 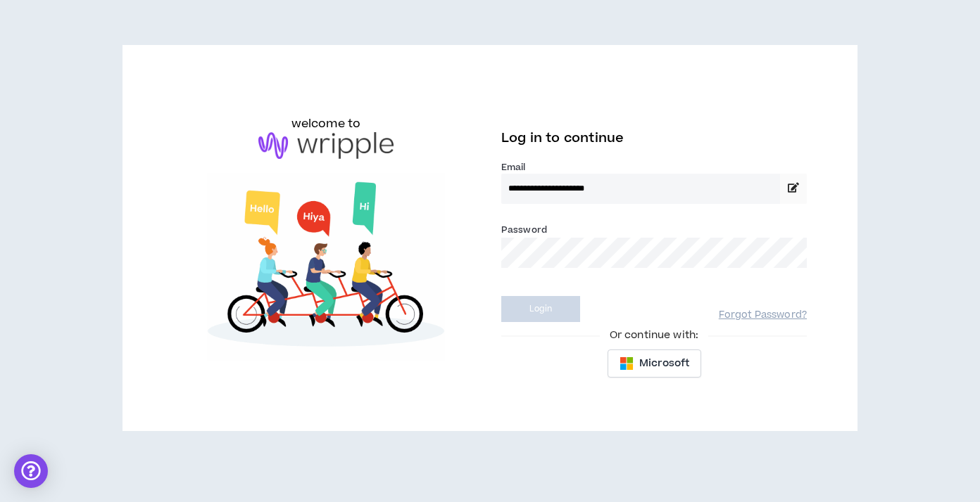 I want to click on span: Or continue with:, so click(x=654, y=336).